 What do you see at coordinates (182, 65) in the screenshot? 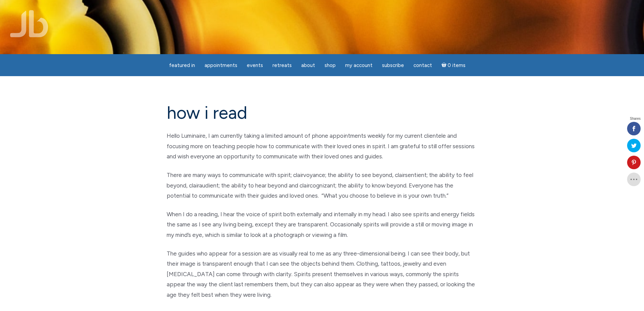
I see `span: featured in` at bounding box center [182, 65].